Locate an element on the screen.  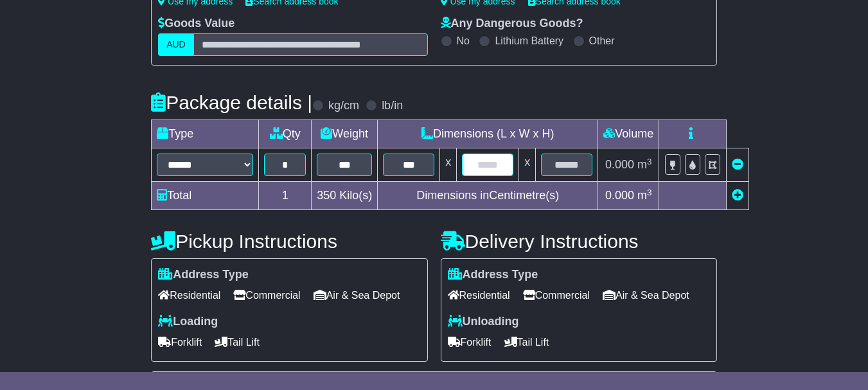
td: Volume is located at coordinates (628, 134).